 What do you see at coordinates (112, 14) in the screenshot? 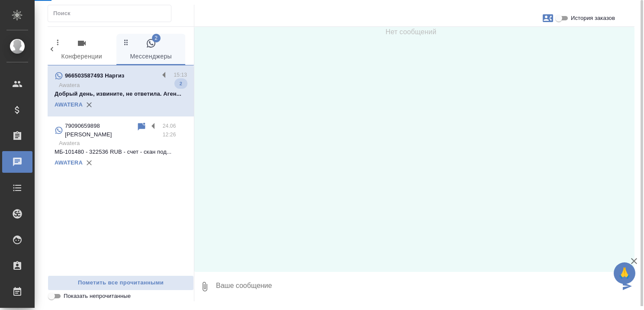
I see `input: Поиск` at bounding box center [112, 14].